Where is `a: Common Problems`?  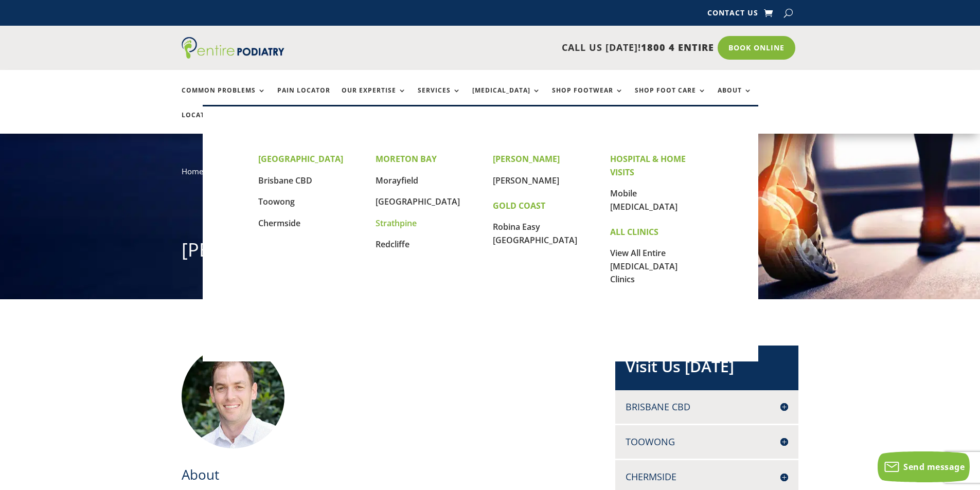
a: Common Problems is located at coordinates (224, 98).